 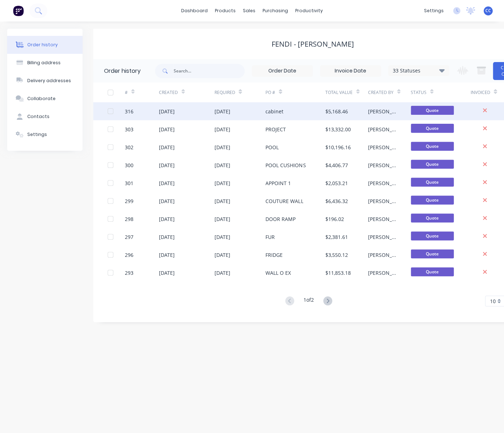 I want to click on div: APPOINT 1, so click(x=278, y=183).